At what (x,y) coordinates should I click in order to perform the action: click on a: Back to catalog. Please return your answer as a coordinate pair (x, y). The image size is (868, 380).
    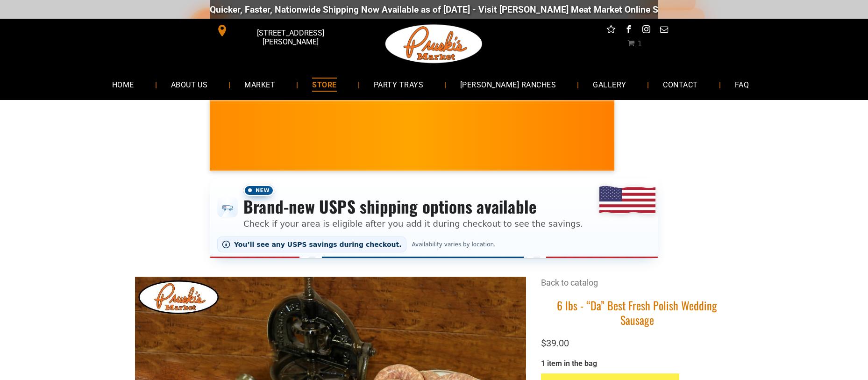
    Looking at the image, I should click on (569, 282).